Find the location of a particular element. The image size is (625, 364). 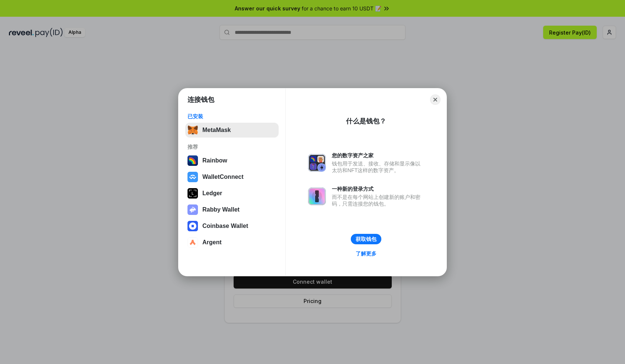

button: Rabby Wallet is located at coordinates (232, 210).